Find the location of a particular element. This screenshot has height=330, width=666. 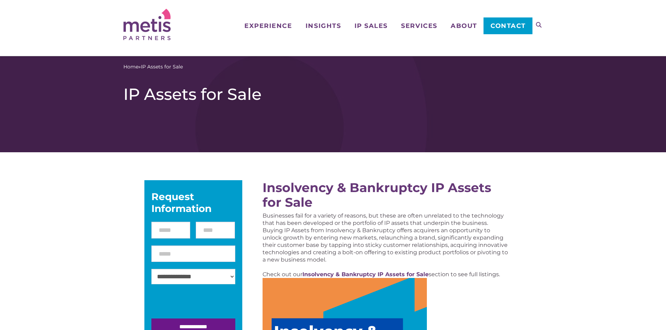

p: Check out our section to see full listings. is located at coordinates (385, 274).